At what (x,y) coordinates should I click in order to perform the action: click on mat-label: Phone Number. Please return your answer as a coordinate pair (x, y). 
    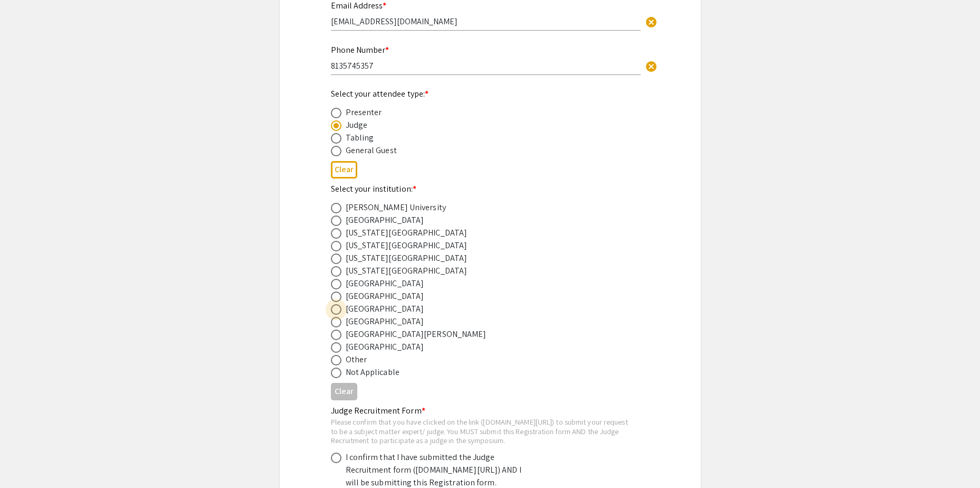
    Looking at the image, I should click on (360, 49).